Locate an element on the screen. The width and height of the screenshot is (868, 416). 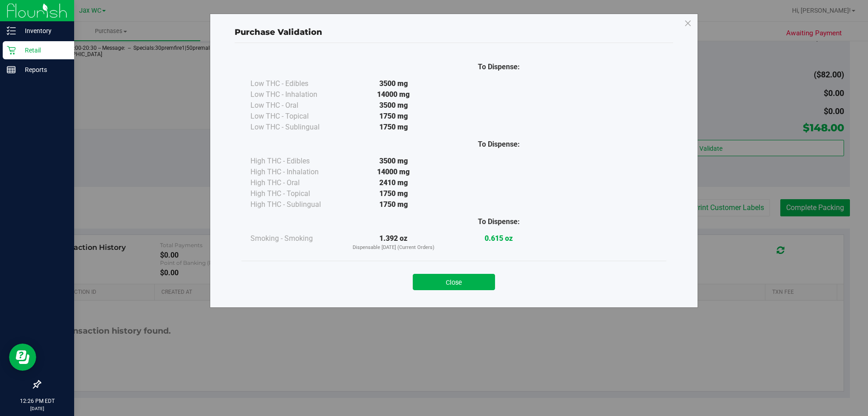
div: Low THC - Inhalation is located at coordinates (295, 95).